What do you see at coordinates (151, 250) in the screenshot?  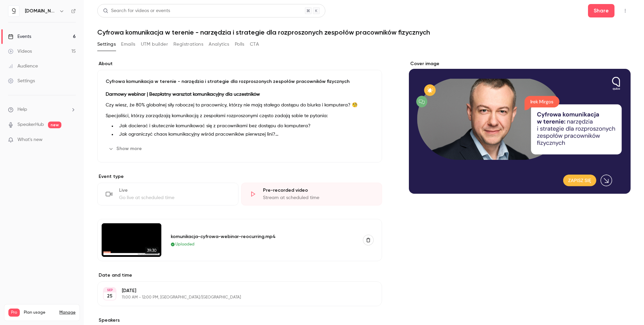 I see `span: 39:30` at bounding box center [151, 250].